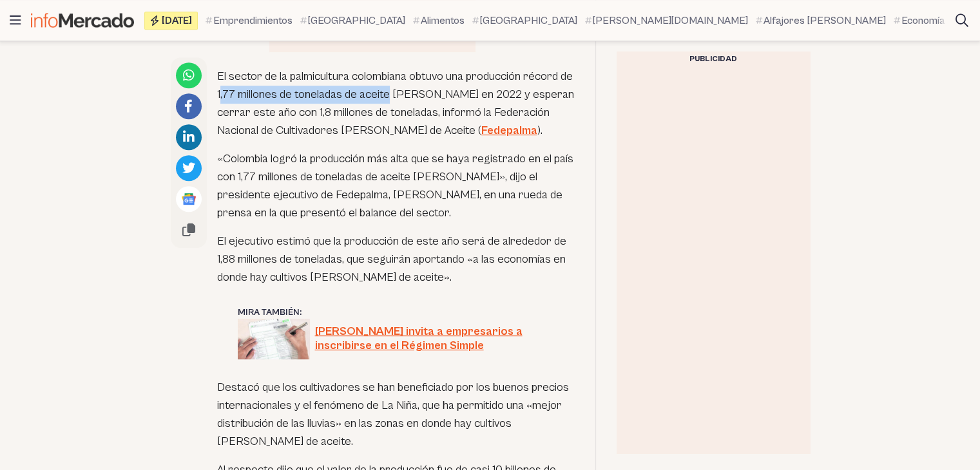  Describe the element at coordinates (442, 21) in the screenshot. I see `span: Alimentos` at that location.